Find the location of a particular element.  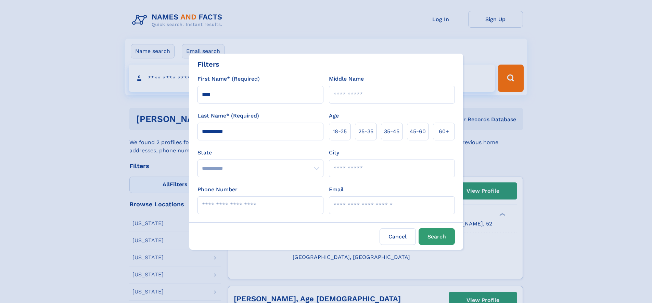

label: Cancel is located at coordinates (397, 237).